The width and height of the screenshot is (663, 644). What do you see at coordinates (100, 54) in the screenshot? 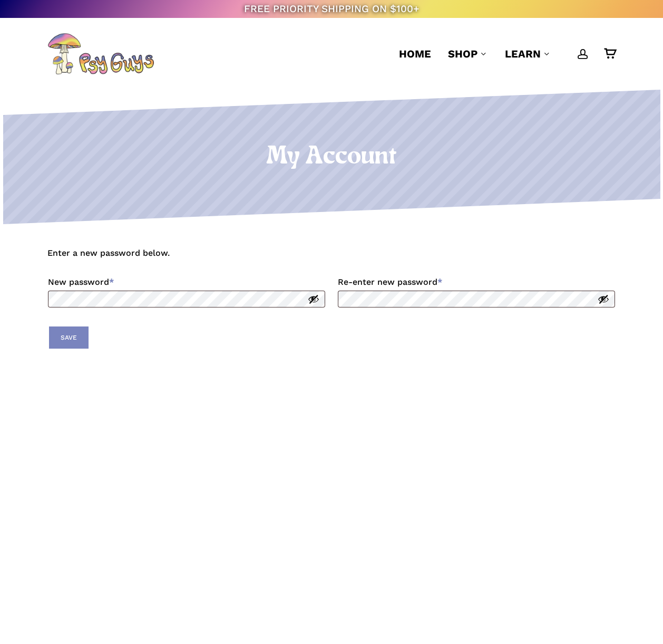
I see `a: PsyGuys` at bounding box center [100, 54].